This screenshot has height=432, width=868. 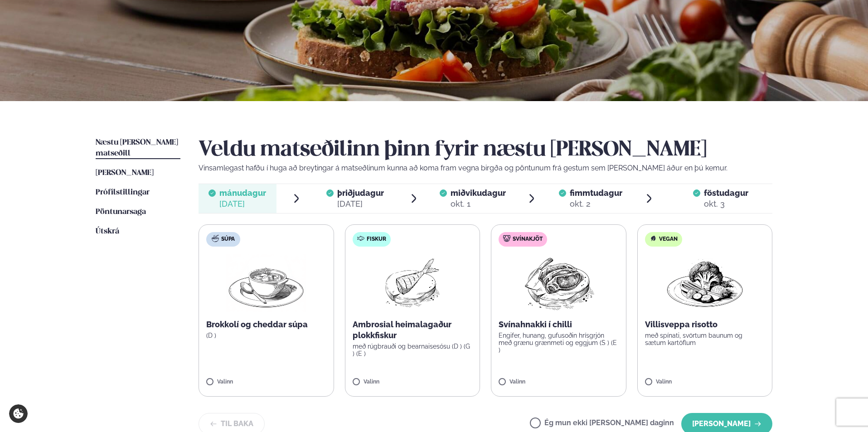 What do you see at coordinates (228, 240) in the screenshot?
I see `span: Súpa` at bounding box center [228, 240].